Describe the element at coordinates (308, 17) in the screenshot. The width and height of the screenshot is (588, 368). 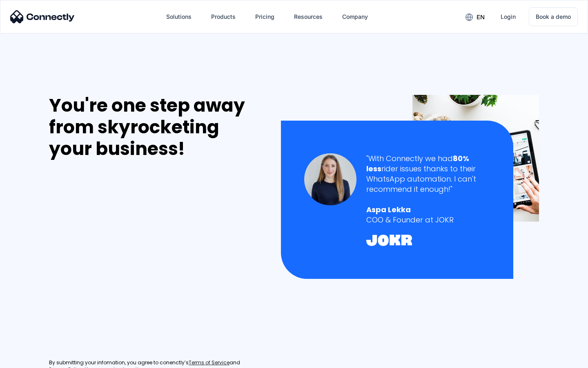
I see `div: Resources` at that location.